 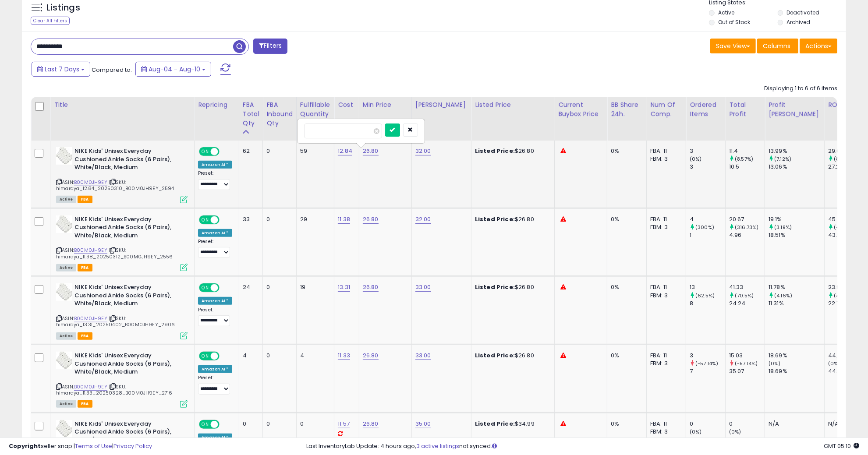 What do you see at coordinates (314, 356) in the screenshot?
I see `div: 4` at bounding box center [314, 356].